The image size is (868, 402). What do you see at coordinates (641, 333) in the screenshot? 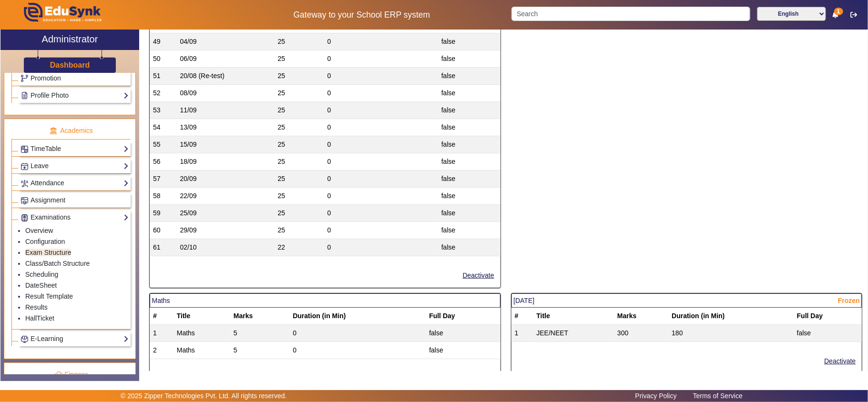
I see `td: 300` at bounding box center [641, 333].